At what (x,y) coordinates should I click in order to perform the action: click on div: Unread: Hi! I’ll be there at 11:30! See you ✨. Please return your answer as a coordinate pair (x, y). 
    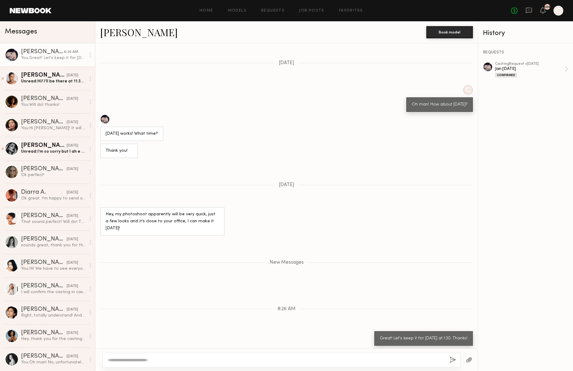
    Looking at the image, I should click on (53, 81).